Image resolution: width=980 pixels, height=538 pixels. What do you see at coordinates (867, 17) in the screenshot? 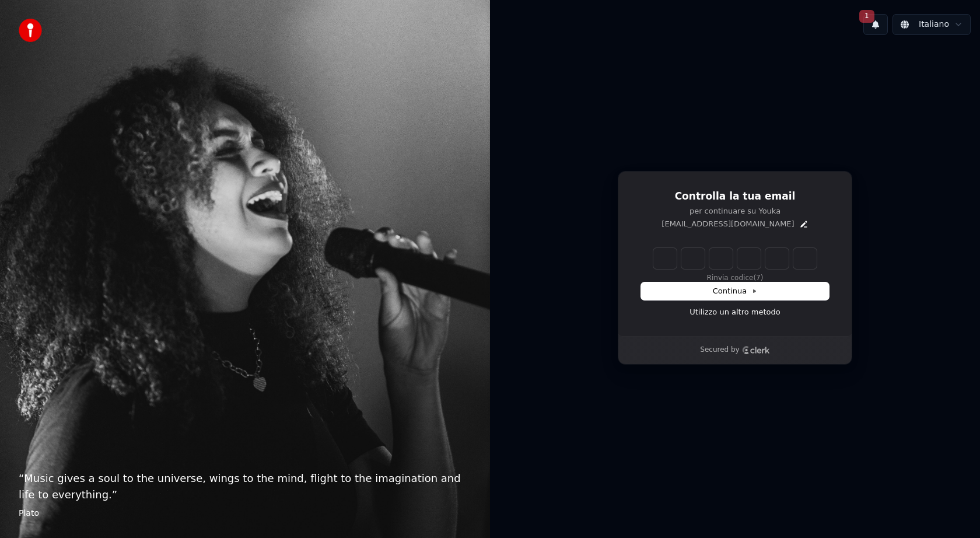
I see `span: 1` at bounding box center [867, 17].